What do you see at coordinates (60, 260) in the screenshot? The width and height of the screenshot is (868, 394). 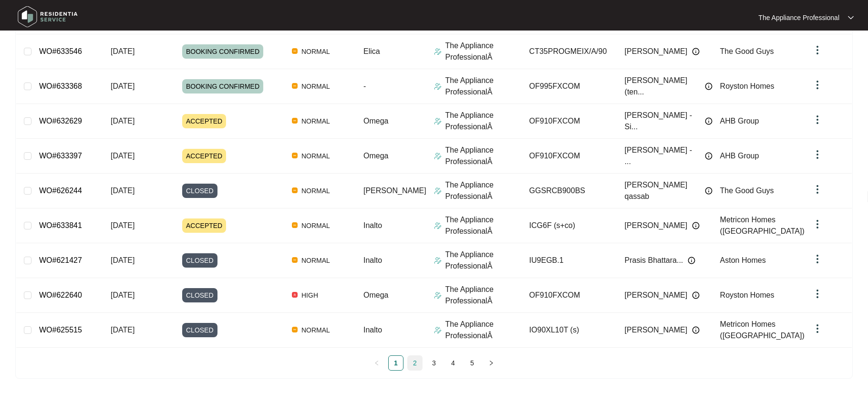 I see `a: WO#621427` at bounding box center [60, 260].